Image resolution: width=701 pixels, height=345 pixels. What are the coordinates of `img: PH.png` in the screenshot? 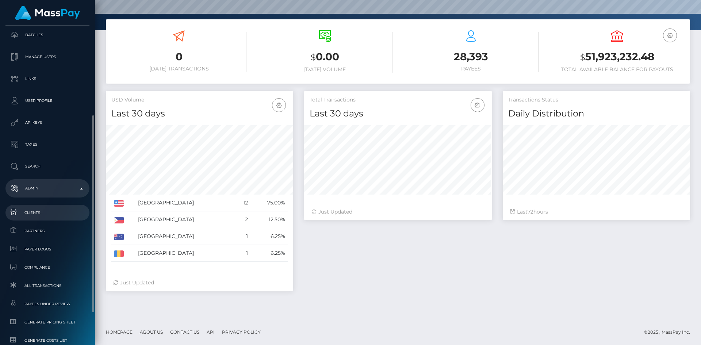 It's located at (119, 220).